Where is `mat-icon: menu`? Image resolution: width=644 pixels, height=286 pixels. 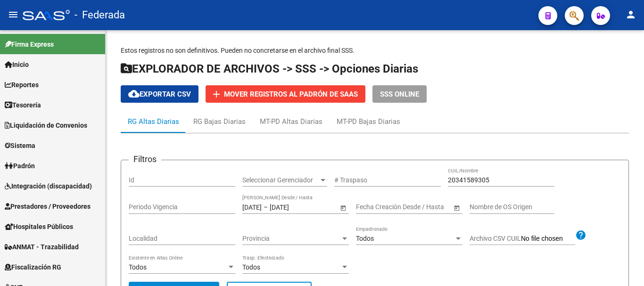
mat-icon: menu is located at coordinates (13, 14).